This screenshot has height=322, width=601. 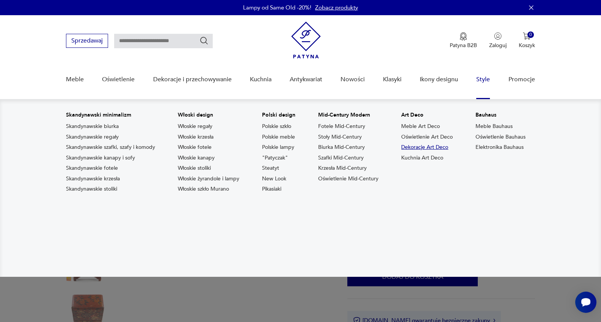 What do you see at coordinates (439, 79) in the screenshot?
I see `a: Ikony designu` at bounding box center [439, 79].